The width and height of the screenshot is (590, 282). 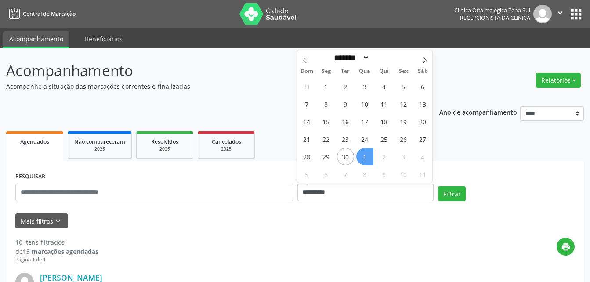 What do you see at coordinates (165, 141) in the screenshot?
I see `span: Resolvidos` at bounding box center [165, 141].